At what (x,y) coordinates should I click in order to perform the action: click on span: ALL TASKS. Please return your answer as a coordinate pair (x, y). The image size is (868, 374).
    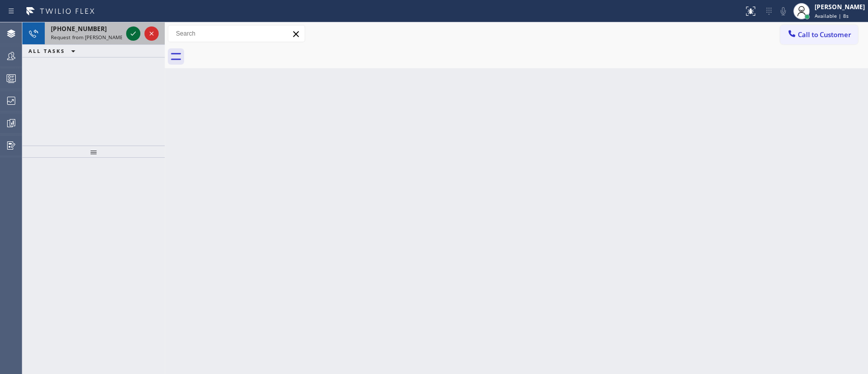
    Looking at the image, I should click on (47, 51).